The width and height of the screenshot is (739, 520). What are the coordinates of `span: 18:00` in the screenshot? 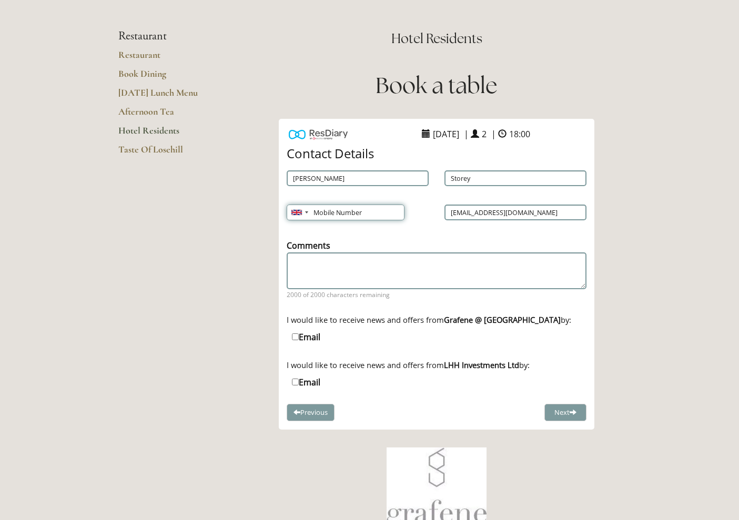 It's located at (520, 134).